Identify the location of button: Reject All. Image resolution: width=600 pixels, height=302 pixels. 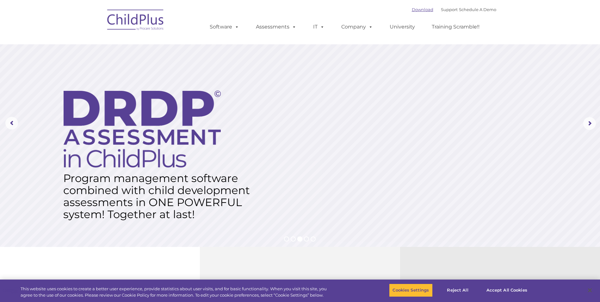
(458, 290).